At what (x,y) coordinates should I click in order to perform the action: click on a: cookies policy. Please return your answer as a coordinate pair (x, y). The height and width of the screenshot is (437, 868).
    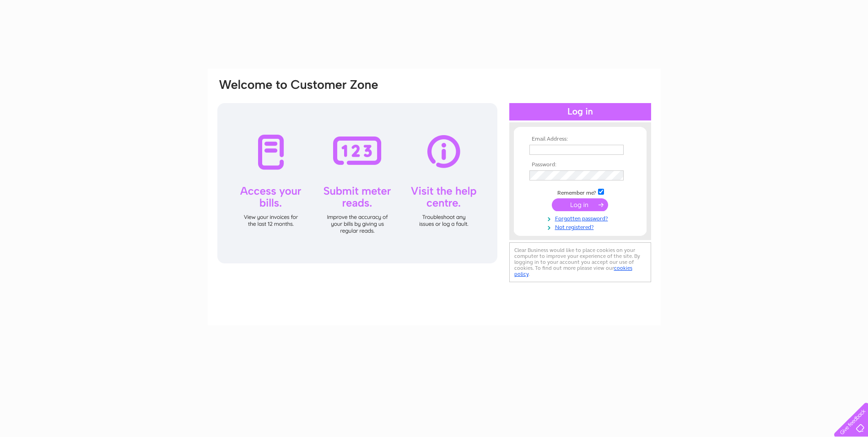
    Looking at the image, I should click on (573, 271).